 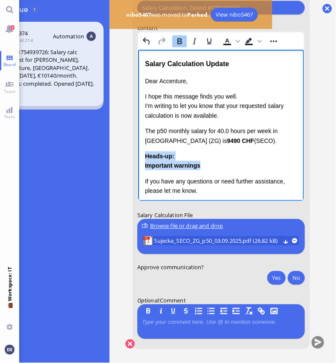 What do you see at coordinates (165, 216) in the screenshot?
I see `span: Salary Calculation File` at bounding box center [165, 216].